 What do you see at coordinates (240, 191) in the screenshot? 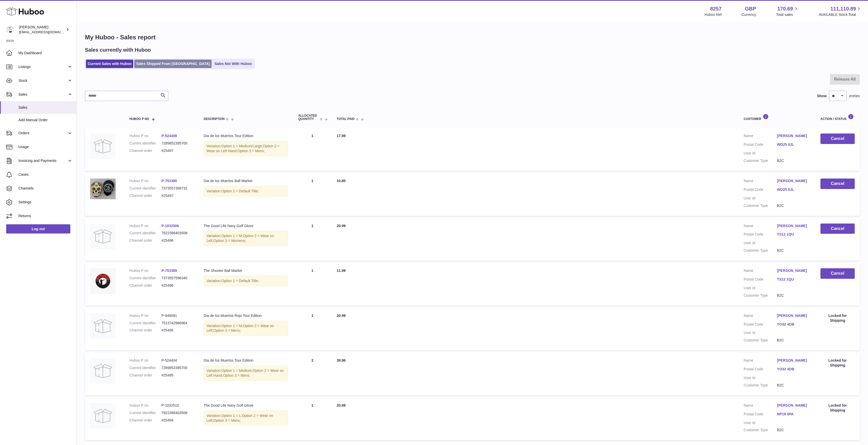
I see `span: Option 1 = Default Title;` at bounding box center [240, 191].